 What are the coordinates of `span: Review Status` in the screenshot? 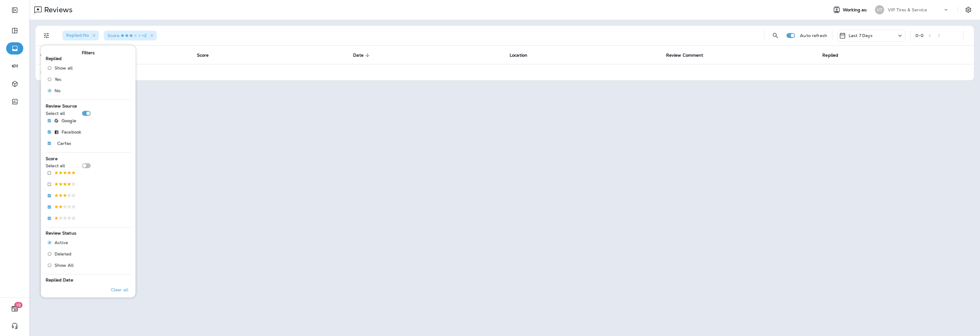 It's located at (61, 233).